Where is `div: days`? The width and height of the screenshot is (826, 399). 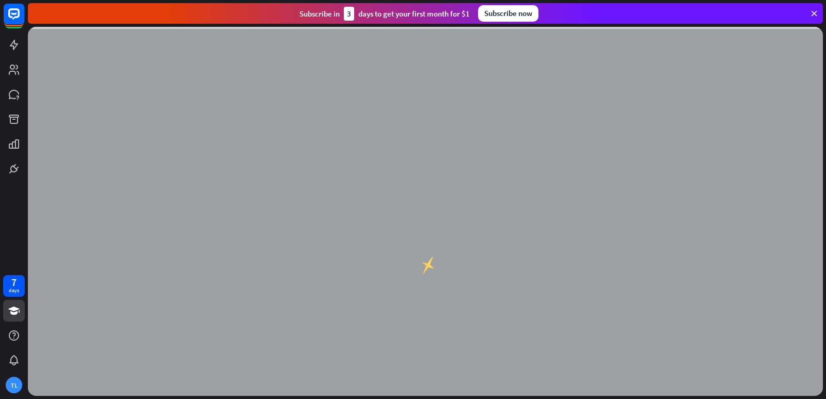
div: days is located at coordinates (14, 291).